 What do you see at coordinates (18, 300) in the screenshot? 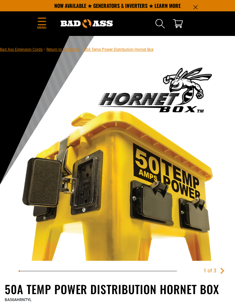
I see `span: BA50AHRNTYL` at bounding box center [18, 300].